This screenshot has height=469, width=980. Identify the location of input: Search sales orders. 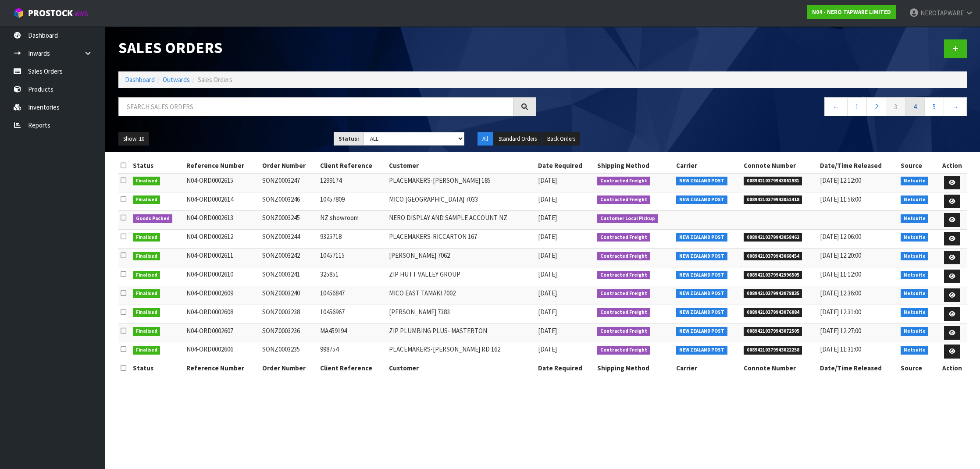
(316, 107).